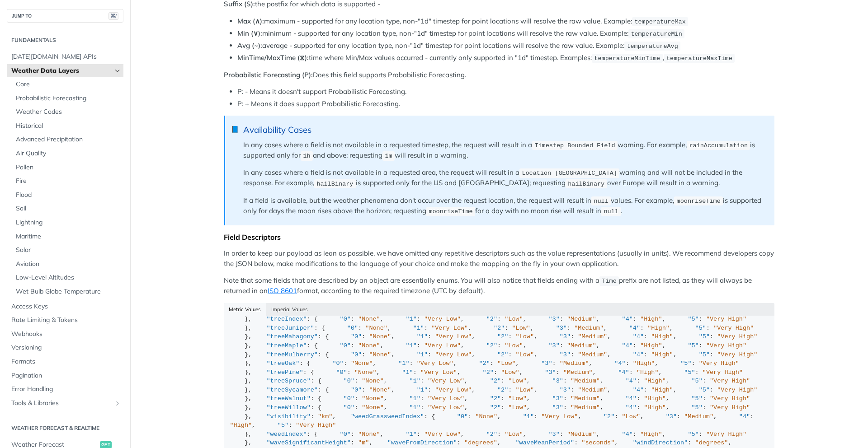 This screenshot has height=448, width=868. Describe the element at coordinates (601, 201) in the screenshot. I see `span: null` at that location.